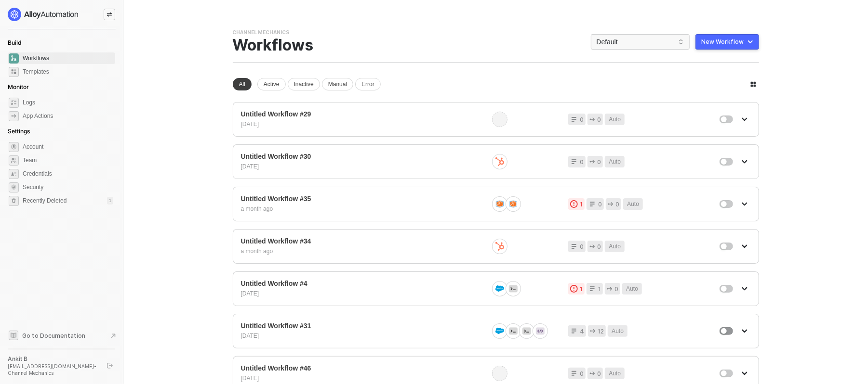 Image resolution: width=868 pixels, height=384 pixels. I want to click on span: team, so click(14, 160).